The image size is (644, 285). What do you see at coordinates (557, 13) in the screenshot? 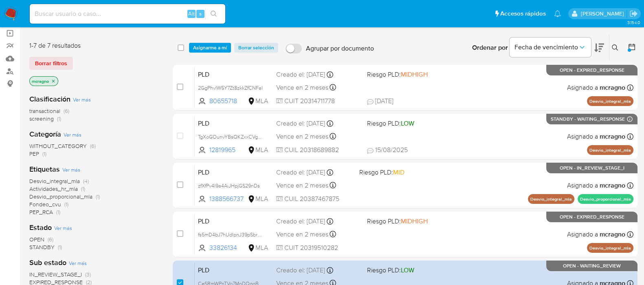
I see `a: Notificaciones` at bounding box center [557, 13].